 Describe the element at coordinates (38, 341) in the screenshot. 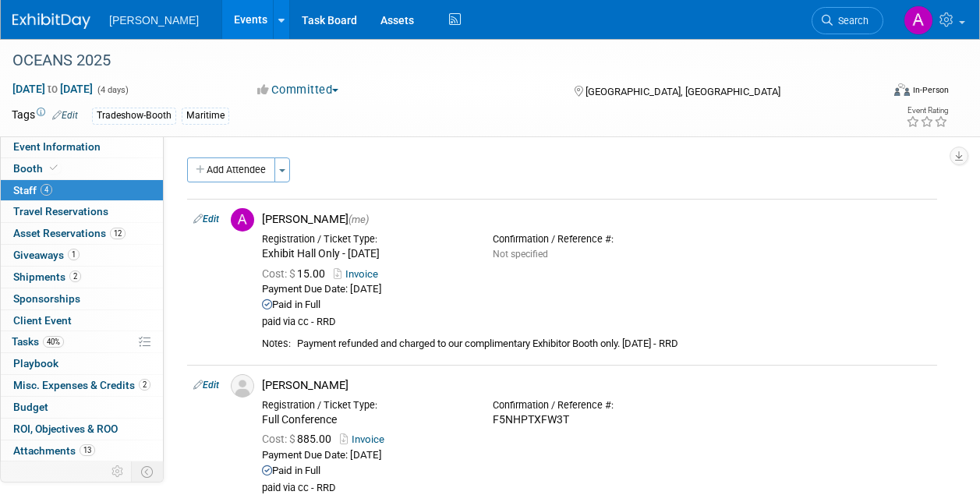

I see `span: Tasks` at that location.